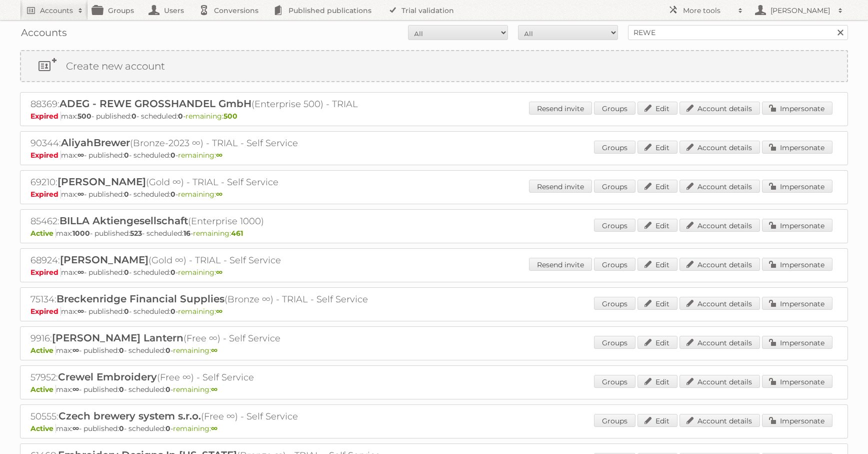  What do you see at coordinates (130, 416) in the screenshot?
I see `span: Czech brewery system s.r.o.` at bounding box center [130, 416].